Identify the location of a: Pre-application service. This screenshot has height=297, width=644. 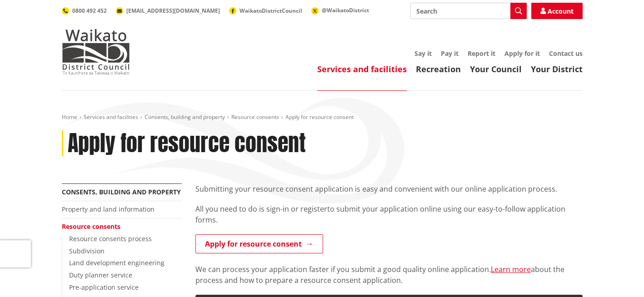
(103, 287).